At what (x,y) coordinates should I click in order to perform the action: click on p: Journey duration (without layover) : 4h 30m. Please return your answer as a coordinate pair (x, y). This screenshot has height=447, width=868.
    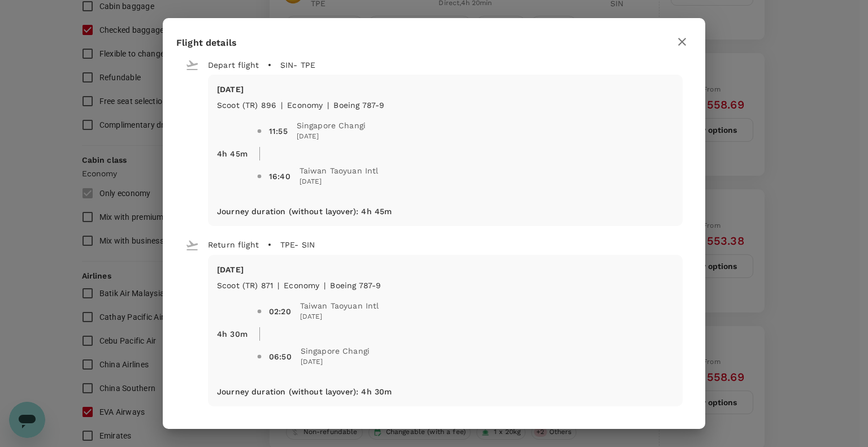
    Looking at the image, I should click on (304, 391).